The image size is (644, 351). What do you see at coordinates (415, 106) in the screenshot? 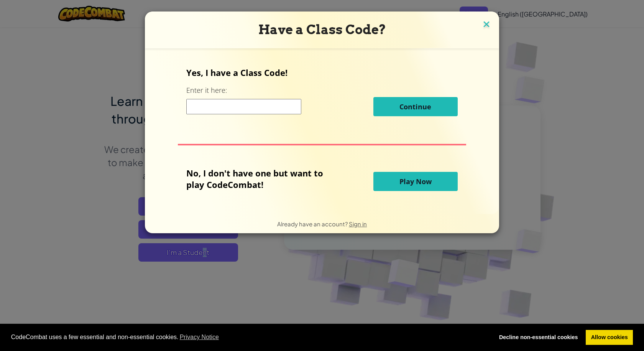
I see `span: Continue` at bounding box center [415, 106].